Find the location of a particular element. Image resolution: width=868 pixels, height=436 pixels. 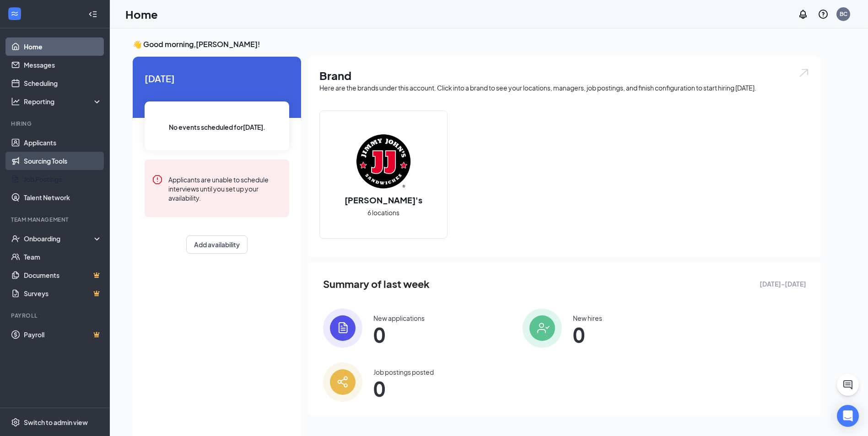

h1: Brand is located at coordinates (565, 75).